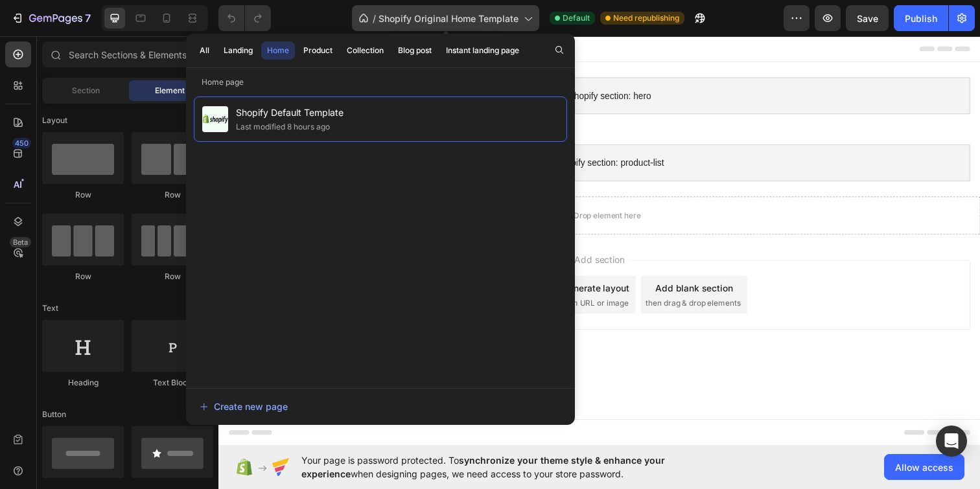  I want to click on span: Your page is password protected. To when designing pages, we need access to your store password., so click(508, 467).